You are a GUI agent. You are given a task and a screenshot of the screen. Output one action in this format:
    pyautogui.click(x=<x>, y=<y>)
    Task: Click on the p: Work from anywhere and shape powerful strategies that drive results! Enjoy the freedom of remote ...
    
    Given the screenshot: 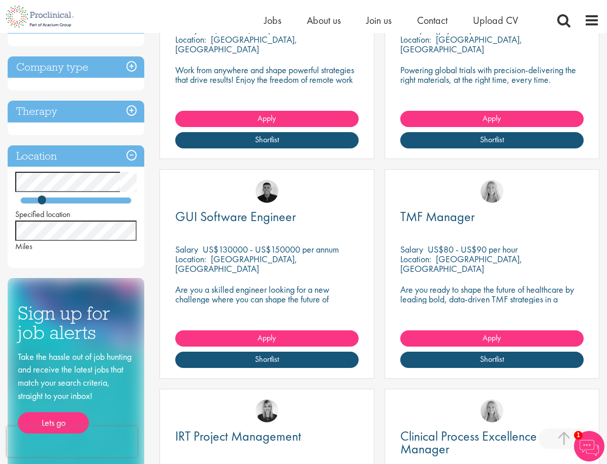 What is the action you would take?
    pyautogui.click(x=267, y=84)
    